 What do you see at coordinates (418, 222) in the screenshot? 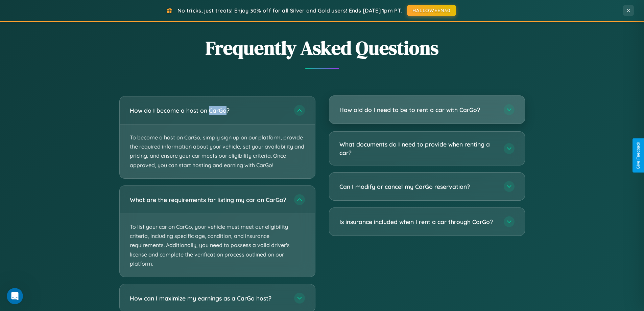
I see `h3: Is insurance included when I rent a car through CarGo?` at bounding box center [418, 222].